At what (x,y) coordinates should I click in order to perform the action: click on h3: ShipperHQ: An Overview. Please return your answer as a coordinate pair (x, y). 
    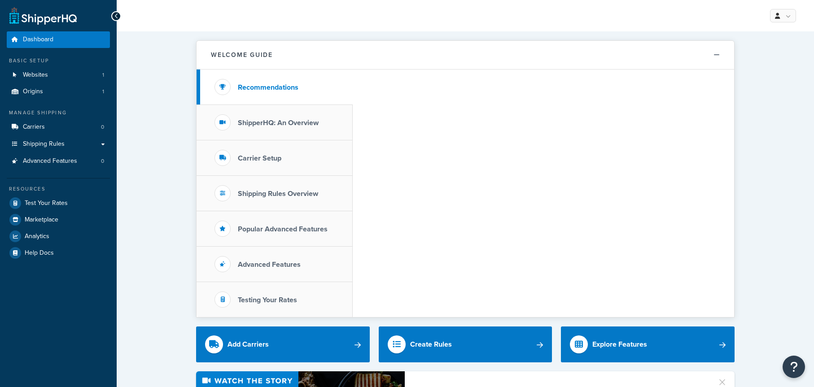
    Looking at the image, I should click on (278, 123).